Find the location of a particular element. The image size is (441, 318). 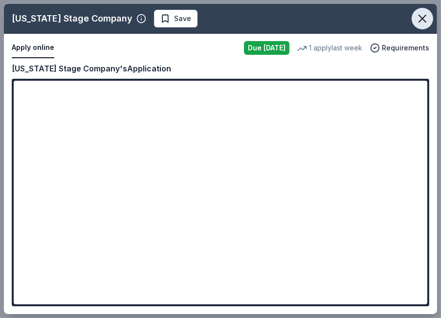

button: Apply online is located at coordinates (33, 48).